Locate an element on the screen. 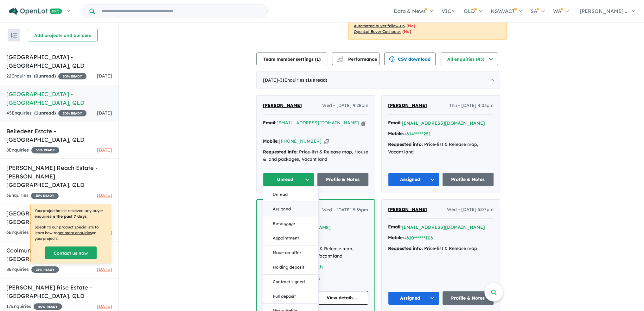  button: Team member settings (1) is located at coordinates (292, 59).